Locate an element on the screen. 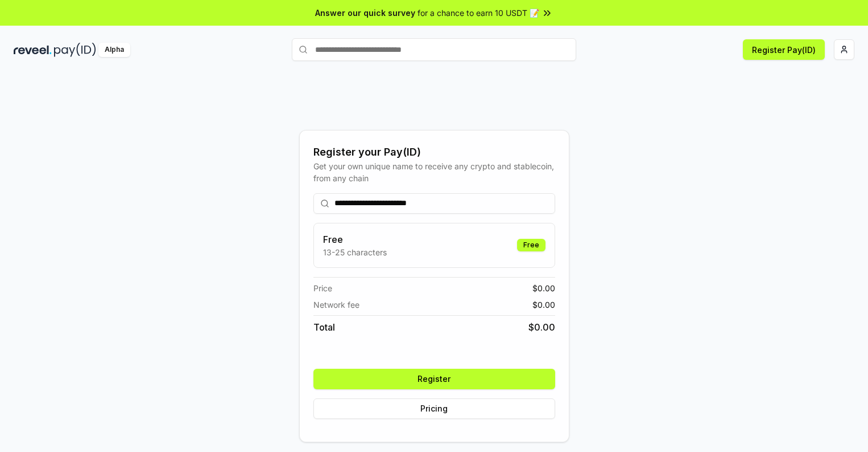 Image resolution: width=868 pixels, height=452 pixels. span: Network fee is located at coordinates (336, 304).